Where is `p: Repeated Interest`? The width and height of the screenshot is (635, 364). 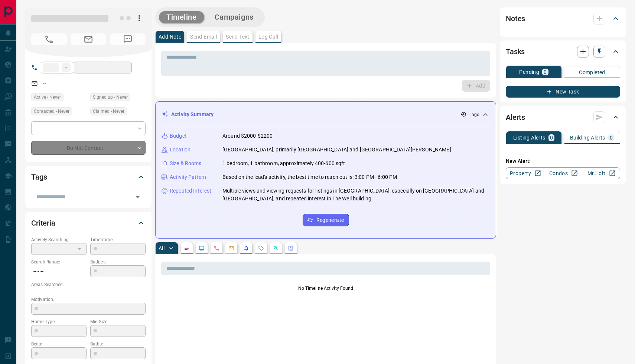
p: Repeated Interest is located at coordinates (191, 191).